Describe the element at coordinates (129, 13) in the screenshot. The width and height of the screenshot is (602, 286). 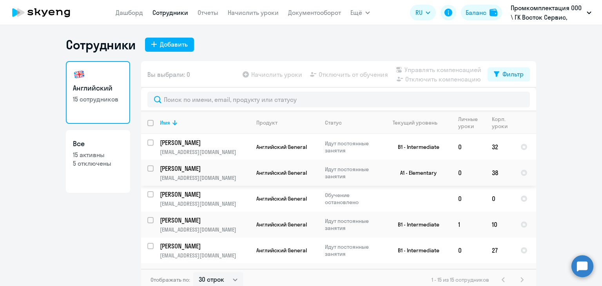
I see `a: Дашборд` at that location.